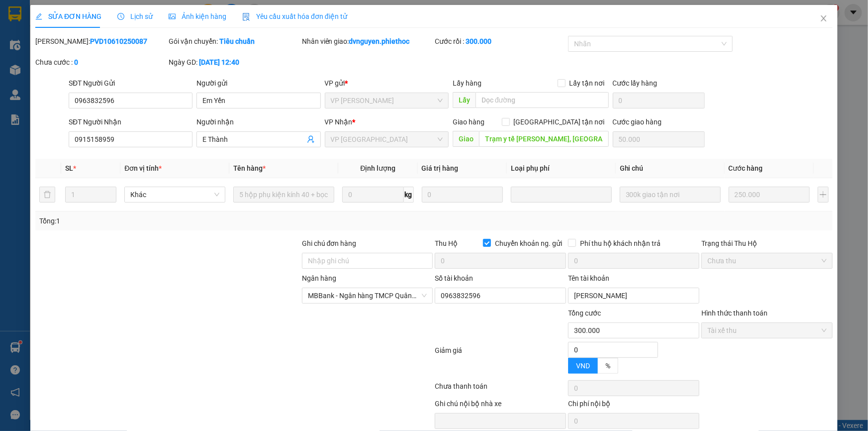 The image size is (868, 431). Describe the element at coordinates (379, 41) in the screenshot. I see `b: dvnguyen.phiethoc` at that location.